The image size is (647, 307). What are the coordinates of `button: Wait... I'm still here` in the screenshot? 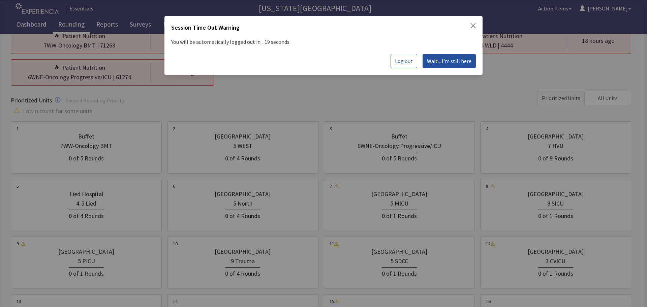 It's located at (449, 61).